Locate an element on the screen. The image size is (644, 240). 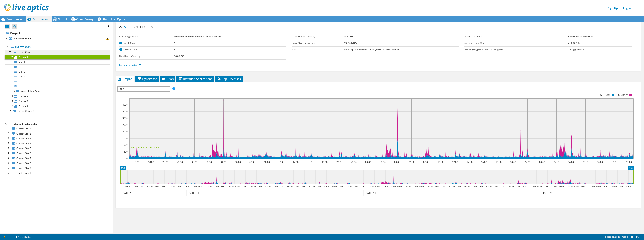
a: Collector Run 1 is located at coordinates (57, 38).